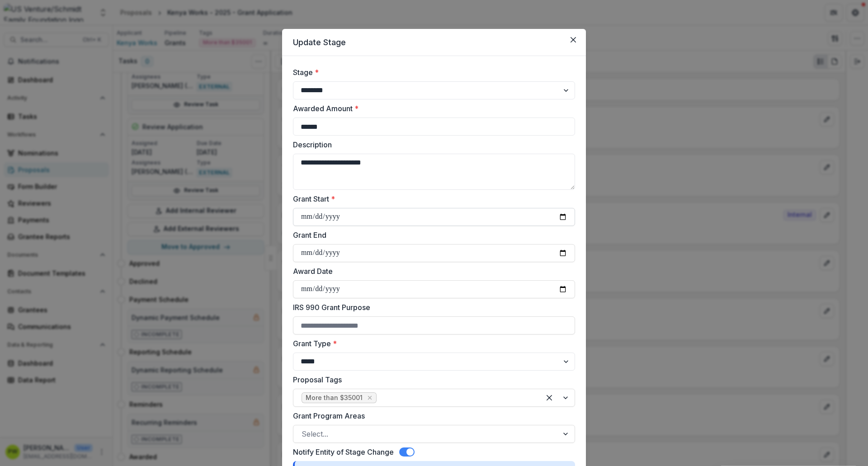 The height and width of the screenshot is (466, 868). What do you see at coordinates (432, 307) in the screenshot?
I see `label: IRS 990 Grant Purpose` at bounding box center [432, 307].